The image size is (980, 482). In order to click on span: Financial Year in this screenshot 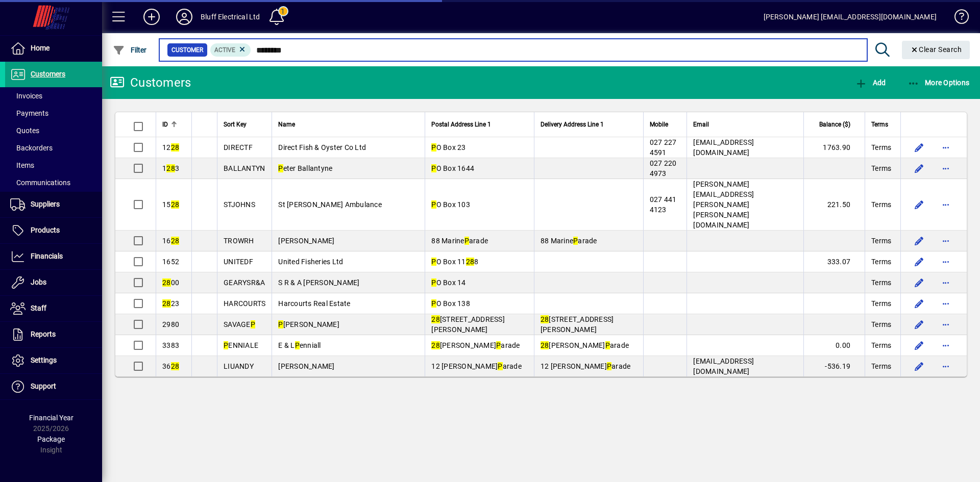, I will do `click(51, 418)`.